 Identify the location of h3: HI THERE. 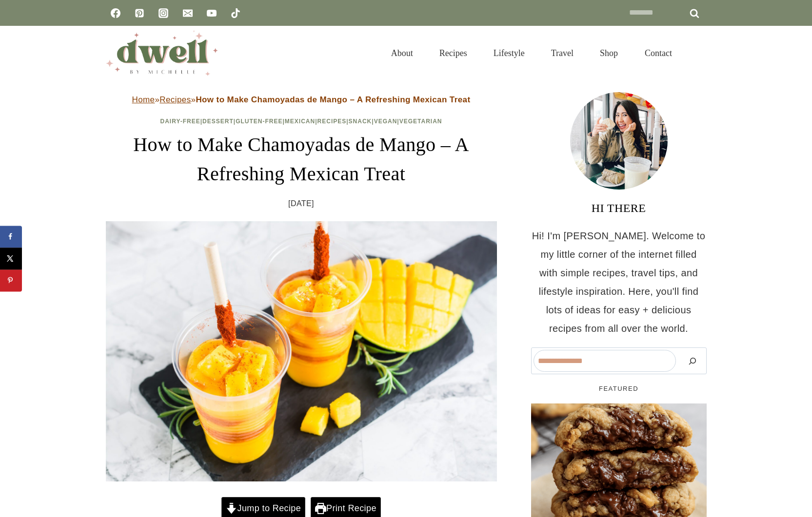
(619, 208).